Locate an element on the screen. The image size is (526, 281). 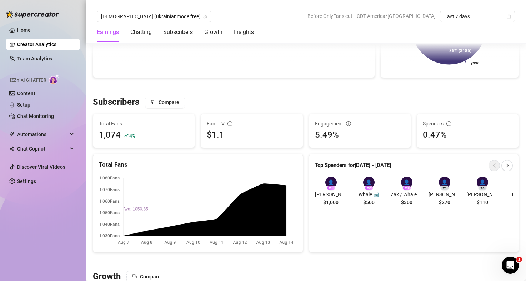
span: $500 is located at coordinates (369, 202).